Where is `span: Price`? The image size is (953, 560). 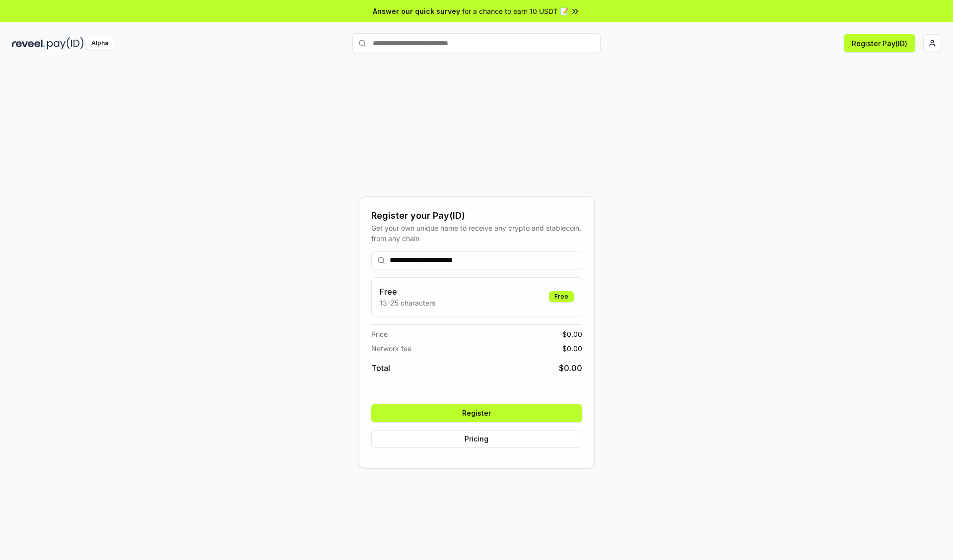
span: Price is located at coordinates (379, 334).